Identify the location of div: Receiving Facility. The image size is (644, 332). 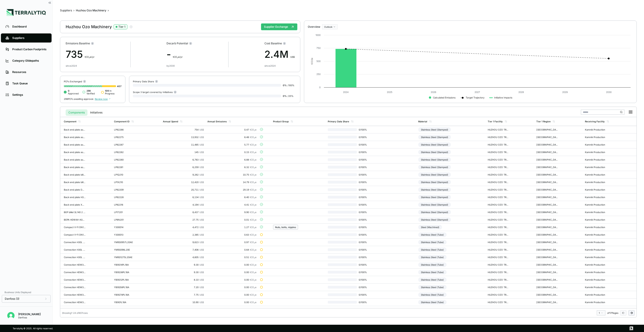
(594, 121).